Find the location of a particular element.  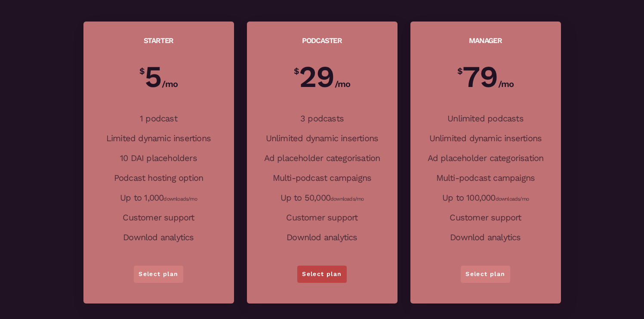

li: Limited dynamic insertions is located at coordinates (159, 138).